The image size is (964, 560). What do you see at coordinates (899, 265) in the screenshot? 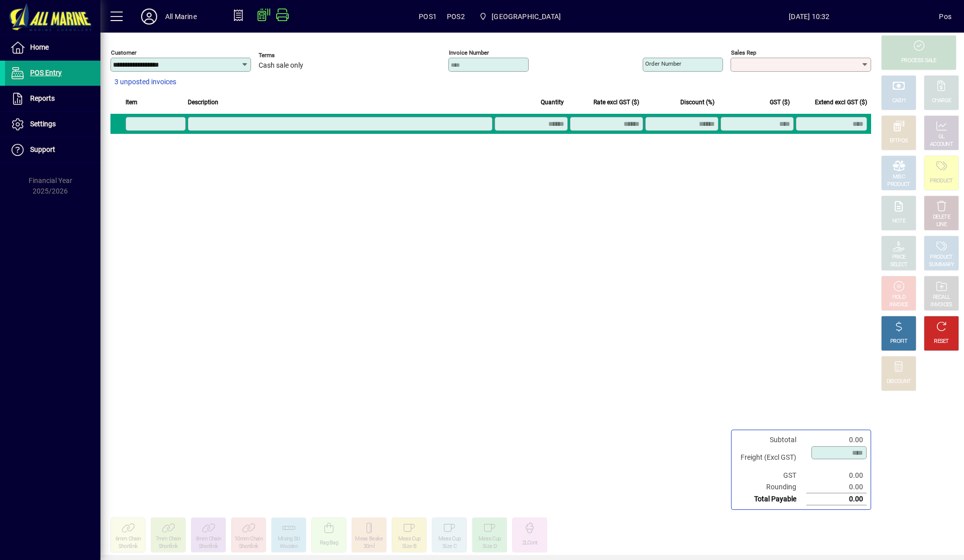
I see `div: SELECT` at bounding box center [899, 265].